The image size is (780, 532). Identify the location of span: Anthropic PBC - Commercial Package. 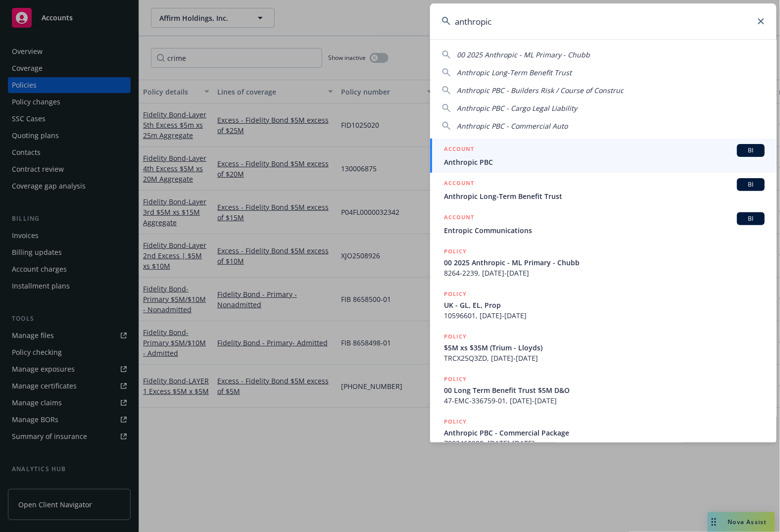
(605, 433).